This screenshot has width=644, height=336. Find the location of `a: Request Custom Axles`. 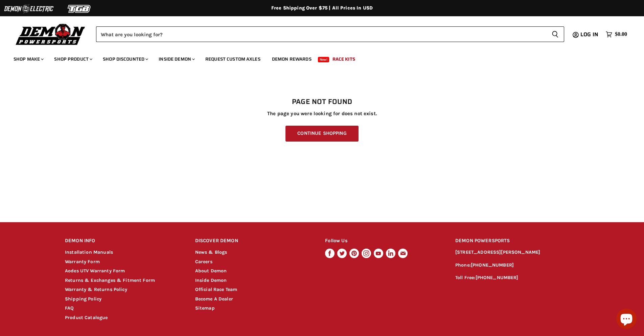

a: Request Custom Axles is located at coordinates (233, 59).